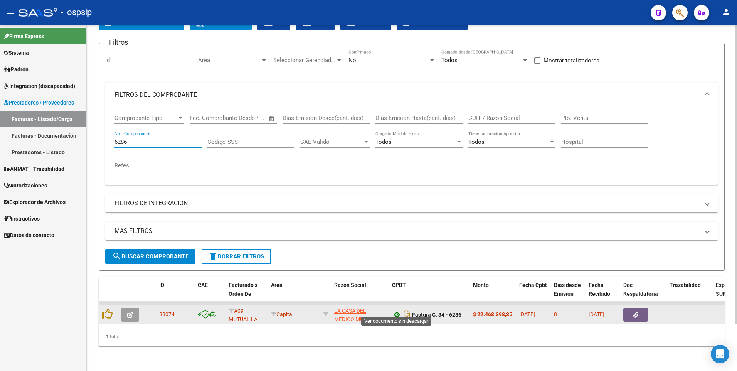 Image resolution: width=737 pixels, height=371 pixels. I want to click on datatable-header-cell: Fecha Cpbt, so click(534, 294).